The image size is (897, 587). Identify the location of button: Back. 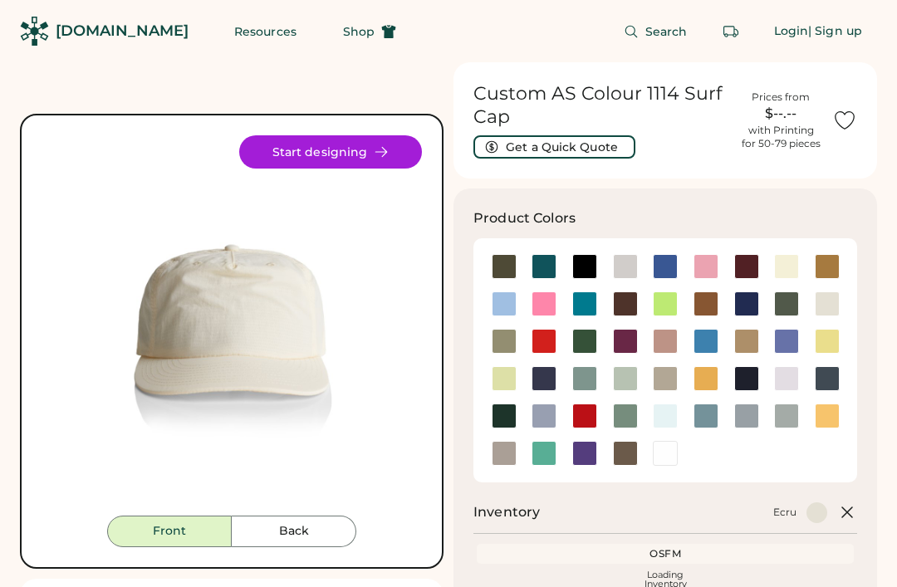
(294, 532).